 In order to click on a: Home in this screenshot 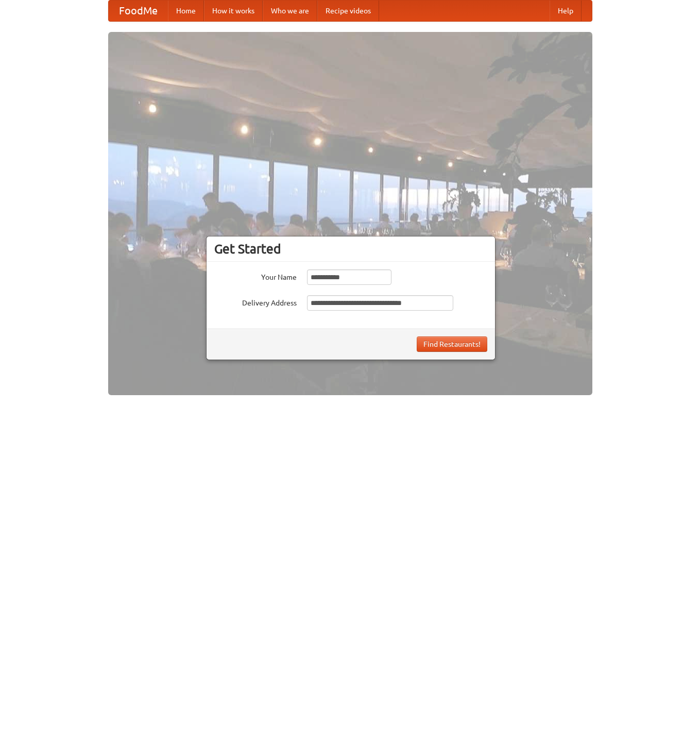, I will do `click(186, 11)`.